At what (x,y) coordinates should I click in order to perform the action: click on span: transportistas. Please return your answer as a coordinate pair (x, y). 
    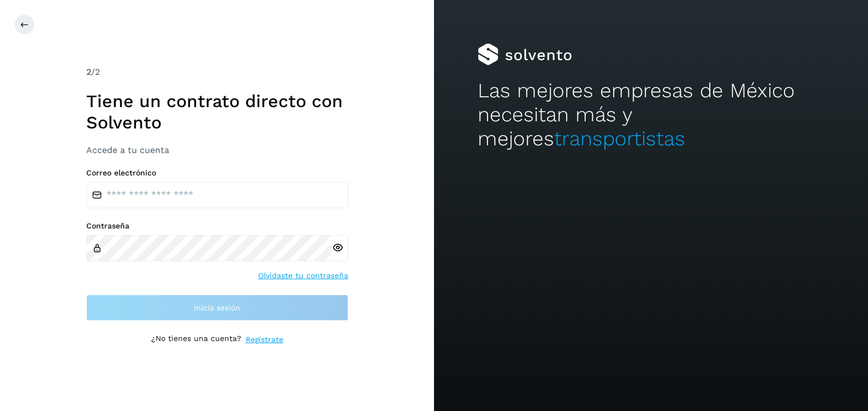
    Looking at the image, I should click on (620, 138).